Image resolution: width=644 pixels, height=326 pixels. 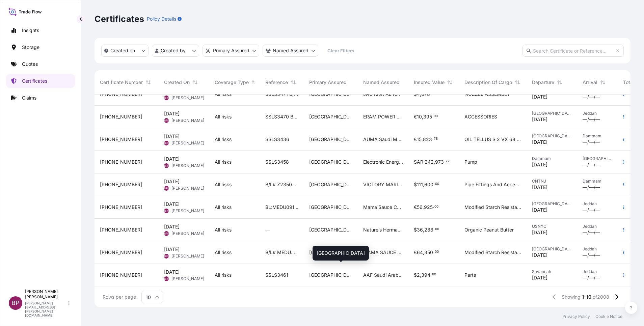 I want to click on span: 1-10, so click(x=586, y=297).